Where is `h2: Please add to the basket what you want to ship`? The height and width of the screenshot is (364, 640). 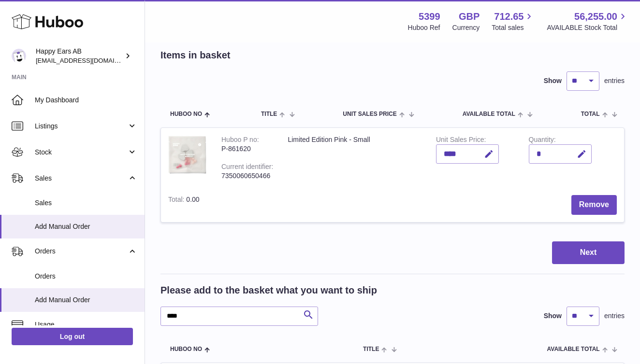
h2: Please add to the basket what you want to ship is located at coordinates (269, 290).